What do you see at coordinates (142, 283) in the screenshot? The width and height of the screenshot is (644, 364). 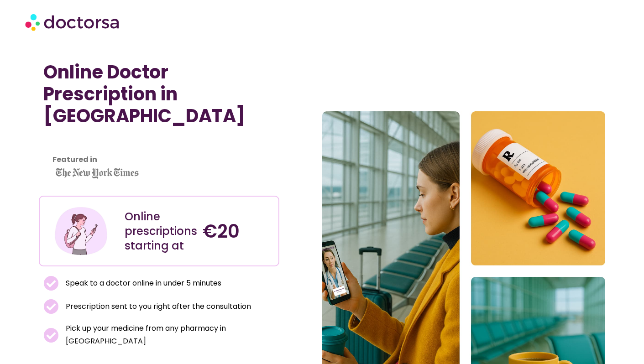 I see `span: Speak to a doctor online in under 5 minutes` at bounding box center [142, 283].